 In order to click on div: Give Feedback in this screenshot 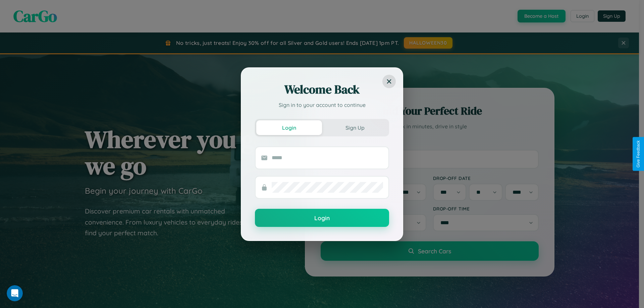, I will do `click(638, 154)`.